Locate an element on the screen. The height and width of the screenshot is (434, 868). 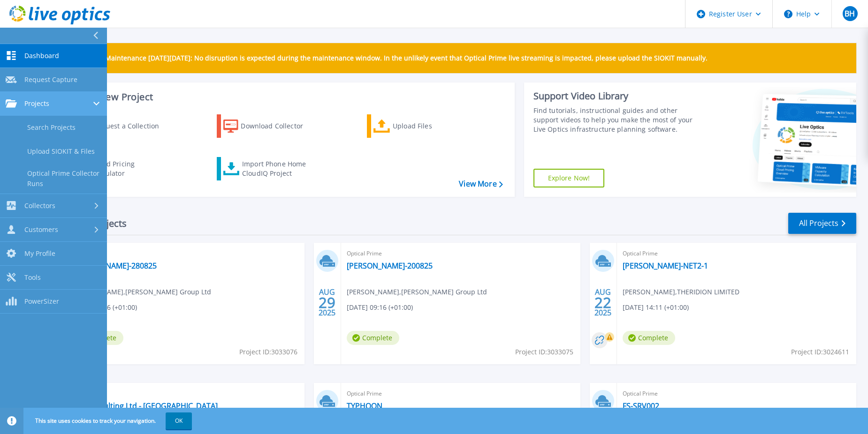
a: Request a Collection is located at coordinates (119, 126).